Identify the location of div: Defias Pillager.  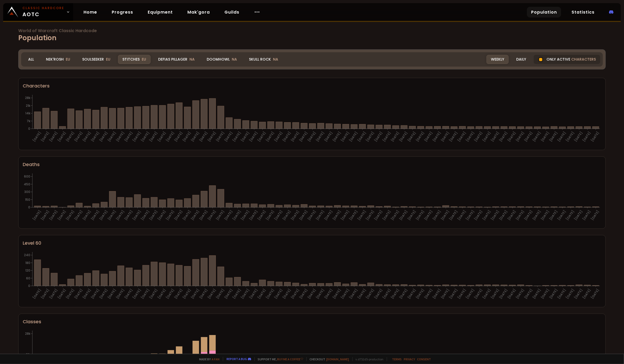
(176, 59).